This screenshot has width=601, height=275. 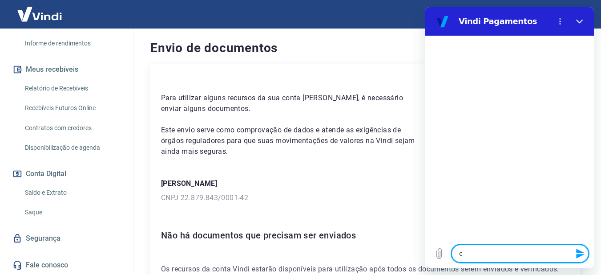 What do you see at coordinates (365, 48) in the screenshot?
I see `h4: Envio de documentos` at bounding box center [365, 48].